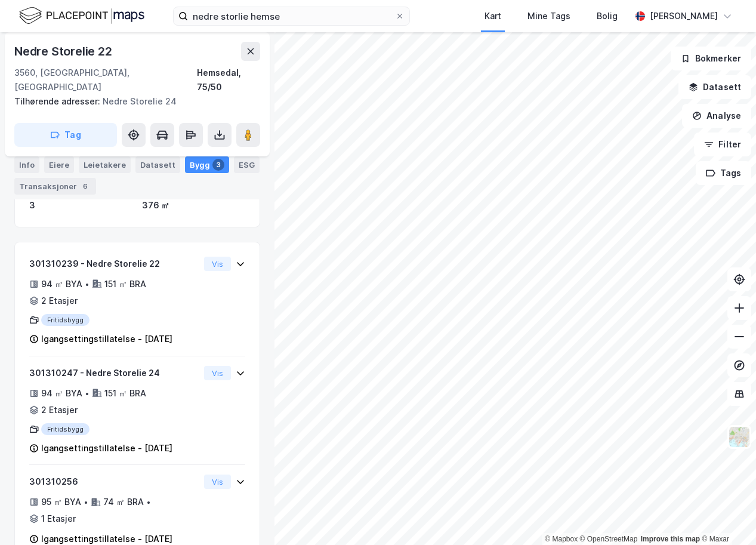 Image resolution: width=756 pixels, height=545 pixels. I want to click on div: 95 ㎡ BYA, so click(61, 501).